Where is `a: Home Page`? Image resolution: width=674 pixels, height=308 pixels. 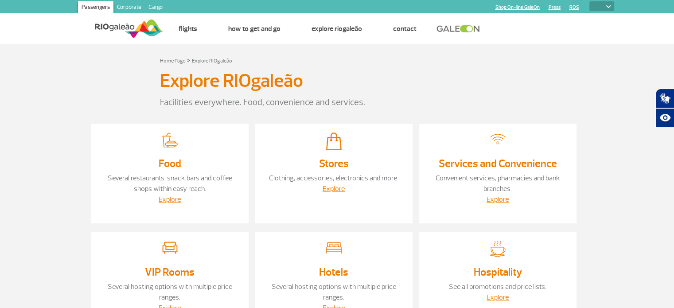
a: Home Page is located at coordinates (172, 61).